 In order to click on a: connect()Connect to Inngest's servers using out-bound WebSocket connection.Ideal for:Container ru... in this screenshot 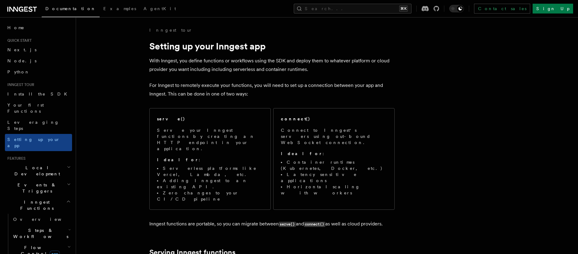, I will do `click(334, 158)`.